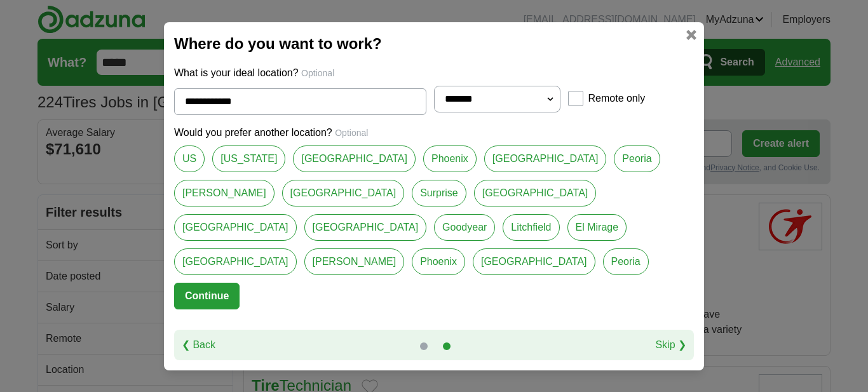  I want to click on h2: Where do you want to work?, so click(434, 44).